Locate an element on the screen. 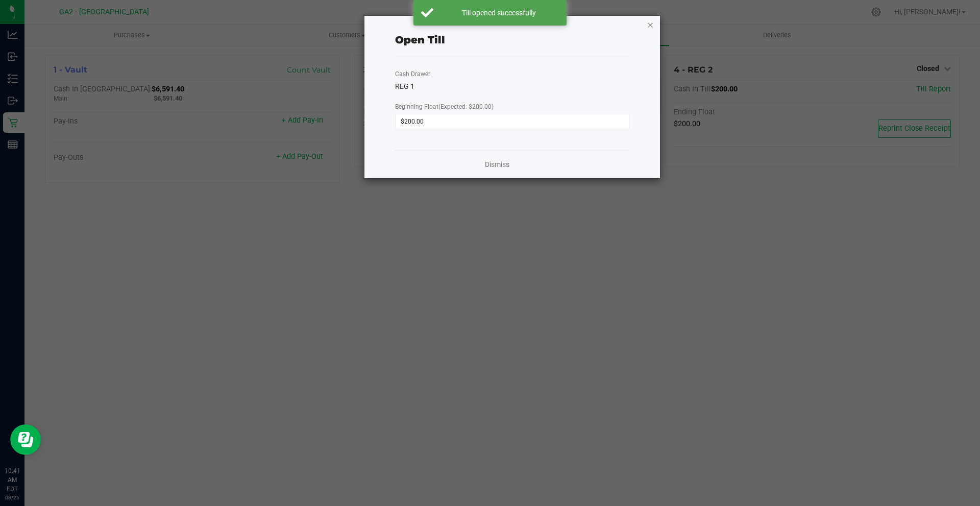 The height and width of the screenshot is (506, 980). span: (Expected: $200.00) is located at coordinates (466, 107).